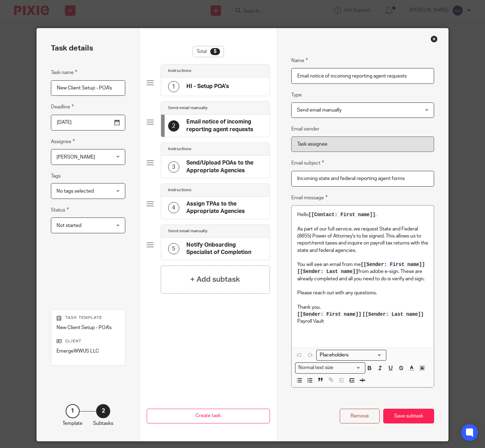 Image resolution: width=485 pixels, height=448 pixels. What do you see at coordinates (88, 123) in the screenshot?
I see `input: Use the arrow keys to pick a date` at bounding box center [88, 123].